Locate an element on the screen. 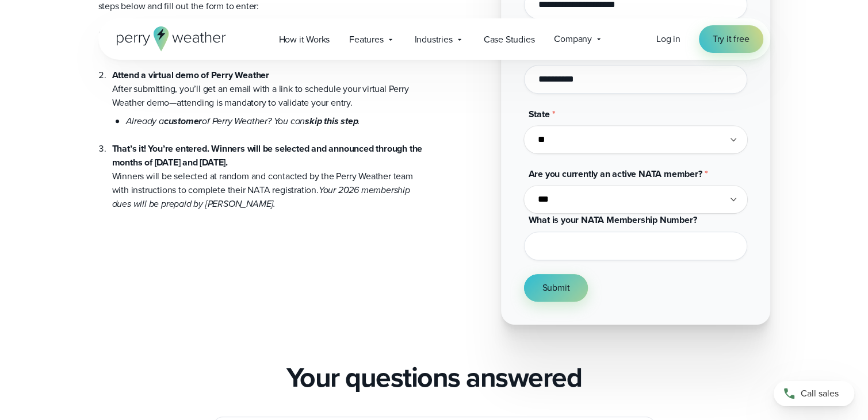 This screenshot has height=420, width=868. span: How it Works is located at coordinates (304, 40).